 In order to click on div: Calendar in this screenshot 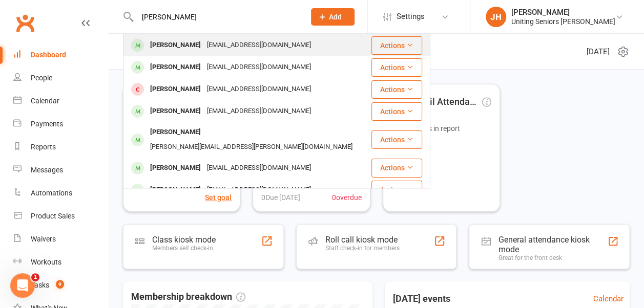, I will do `click(45, 101)`.